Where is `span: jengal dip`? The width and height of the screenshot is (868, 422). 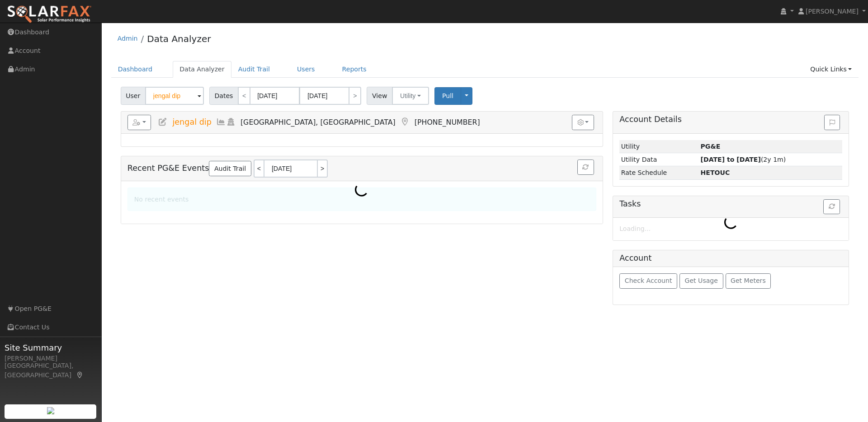
span: jengal dip is located at coordinates (192, 122).